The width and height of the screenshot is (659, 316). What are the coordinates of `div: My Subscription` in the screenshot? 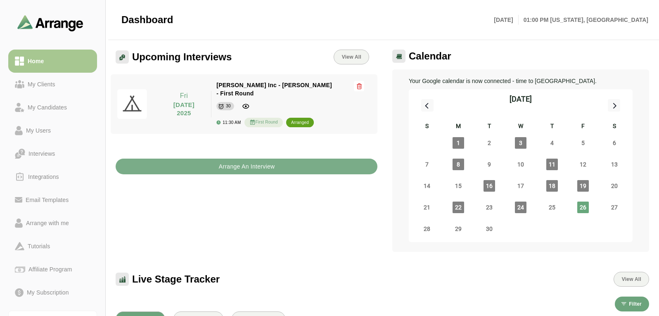 It's located at (48, 292).